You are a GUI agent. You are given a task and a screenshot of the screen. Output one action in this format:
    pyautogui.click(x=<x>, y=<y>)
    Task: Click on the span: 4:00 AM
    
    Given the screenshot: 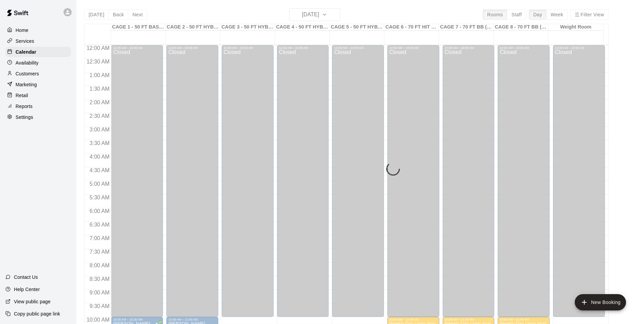 What is the action you would take?
    pyautogui.click(x=100, y=156)
    